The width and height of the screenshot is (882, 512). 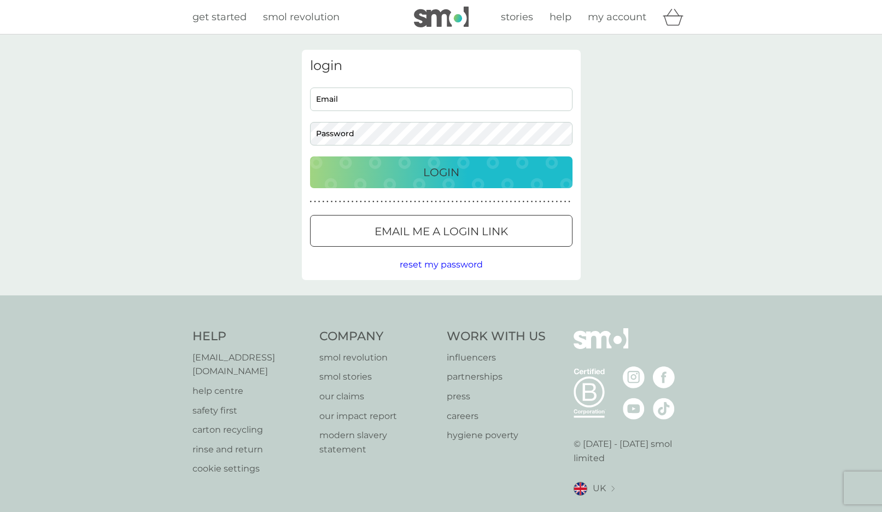 What do you see at coordinates (250, 468) in the screenshot?
I see `p: cookie settings` at bounding box center [250, 468].